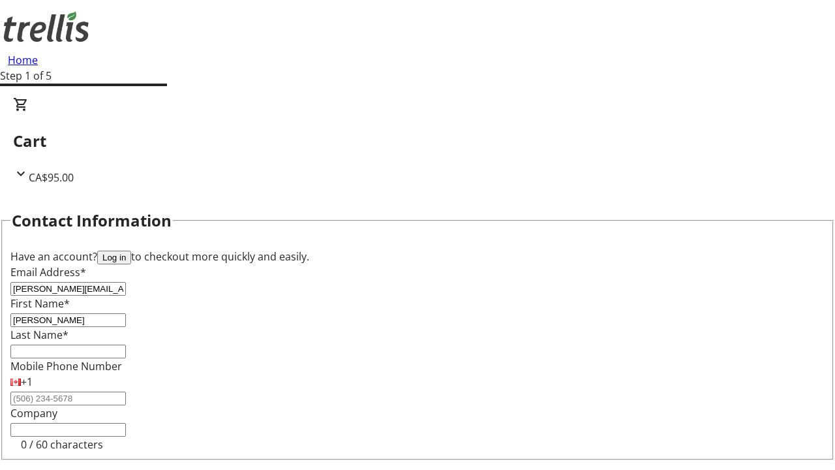 Image resolution: width=835 pixels, height=470 pixels. What do you see at coordinates (48, 272) in the screenshot?
I see `label: Email Address*` at bounding box center [48, 272].